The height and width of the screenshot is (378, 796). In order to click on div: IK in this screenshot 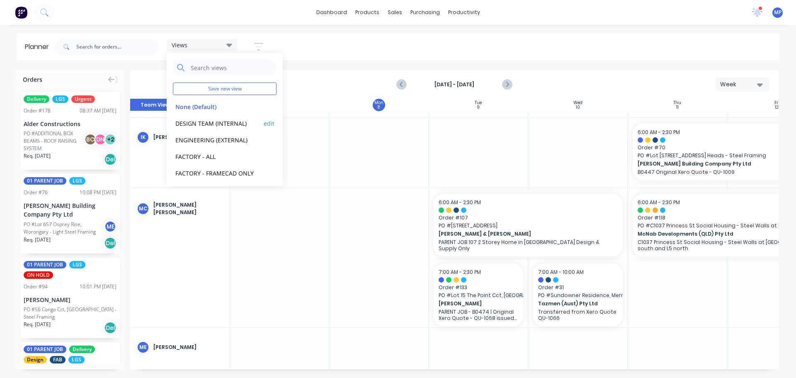, I will do `click(143, 137)`.